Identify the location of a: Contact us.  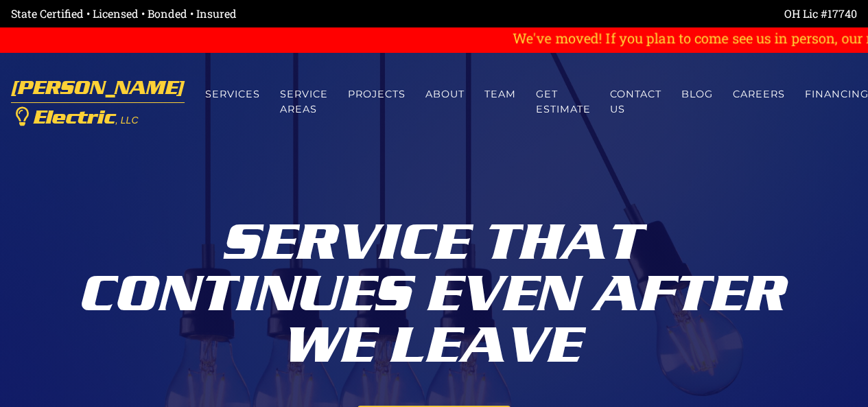
(636, 102).